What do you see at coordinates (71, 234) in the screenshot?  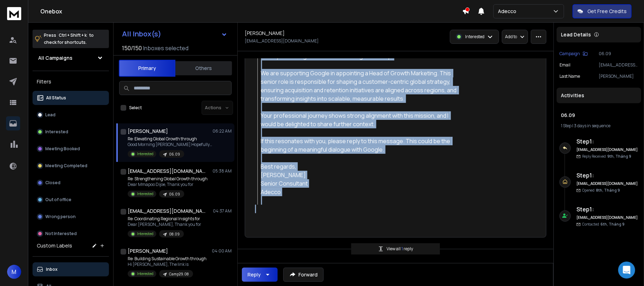 I see `button: Not Interested` at bounding box center [71, 234].